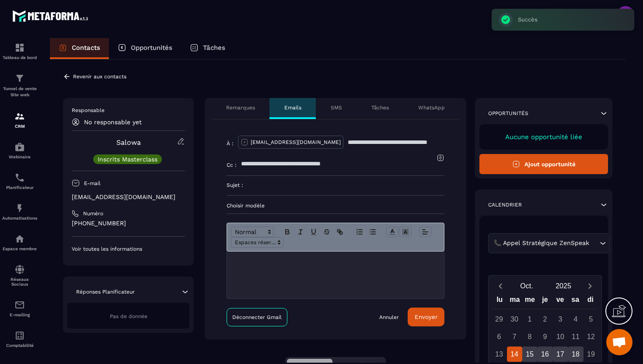 This screenshot has height=364, width=643. Describe the element at coordinates (20, 212) in the screenshot. I see `a: automationsautomationsAutomatisations` at that location.